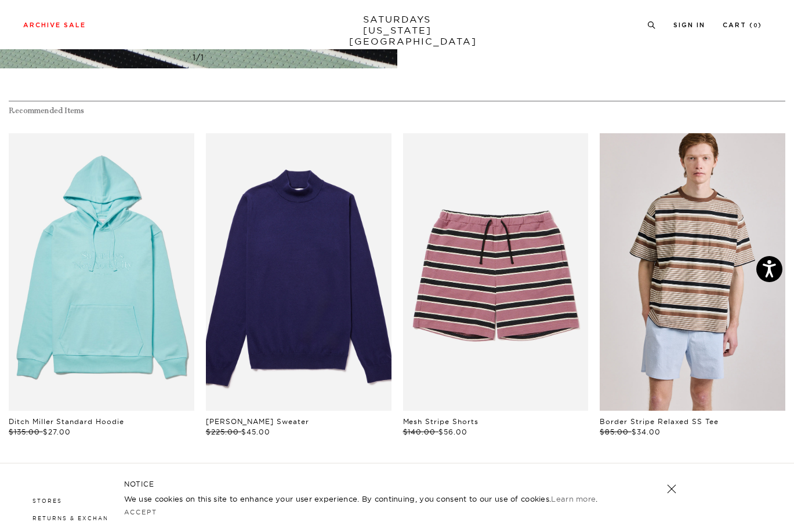 Image resolution: width=794 pixels, height=526 pixels. I want to click on a: Cart (0), so click(742, 25).